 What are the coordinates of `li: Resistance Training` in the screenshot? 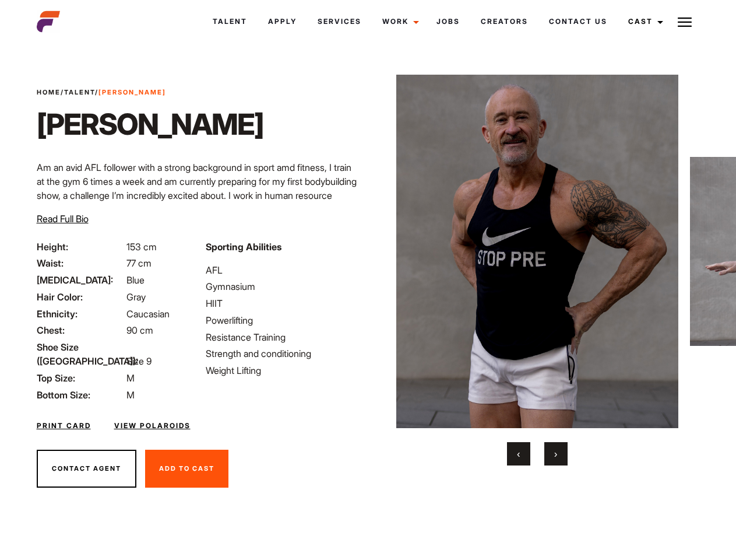 It's located at (283, 337).